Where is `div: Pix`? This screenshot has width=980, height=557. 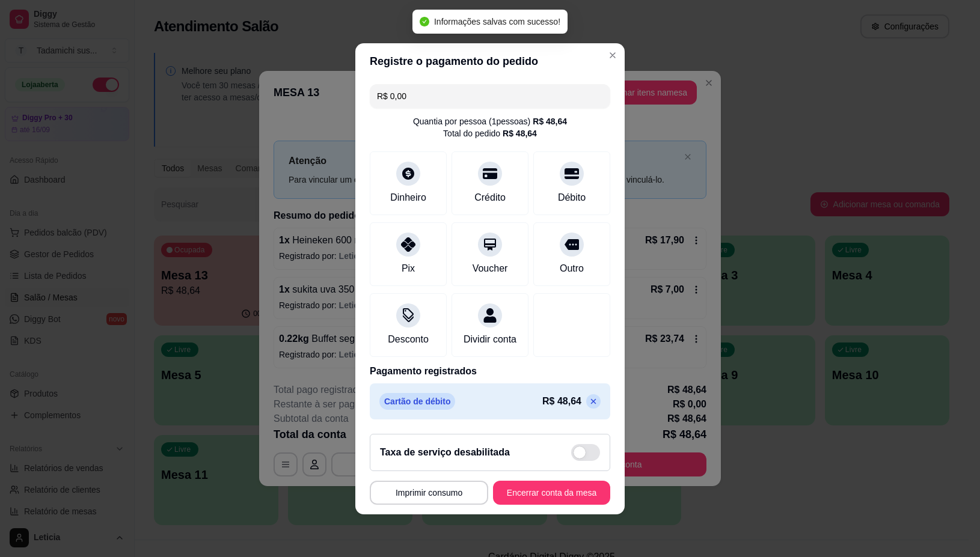 div: Pix is located at coordinates (408, 269).